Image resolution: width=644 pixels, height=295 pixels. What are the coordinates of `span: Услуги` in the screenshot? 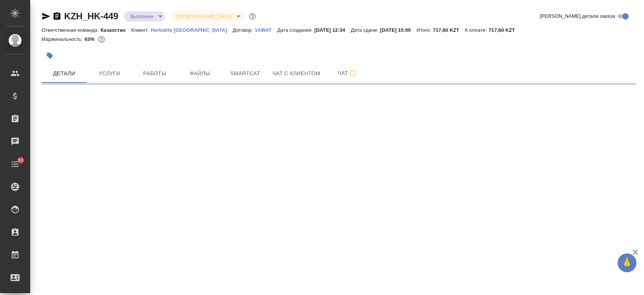 It's located at (109, 73).